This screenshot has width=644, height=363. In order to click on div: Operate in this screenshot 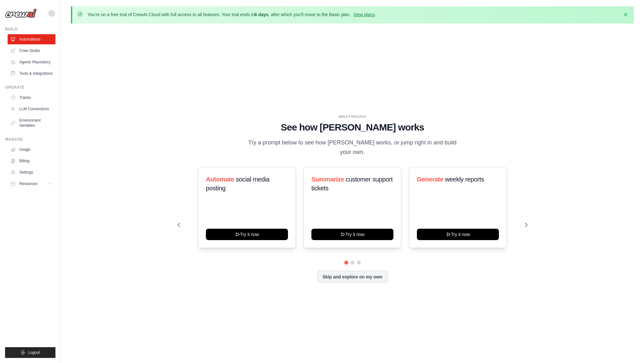, I will do `click(30, 88)`.